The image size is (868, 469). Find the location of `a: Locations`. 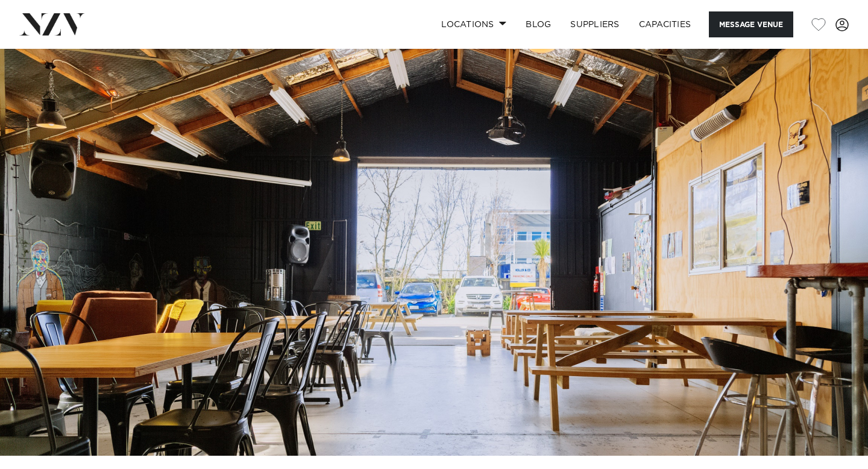

a: Locations is located at coordinates (474, 24).